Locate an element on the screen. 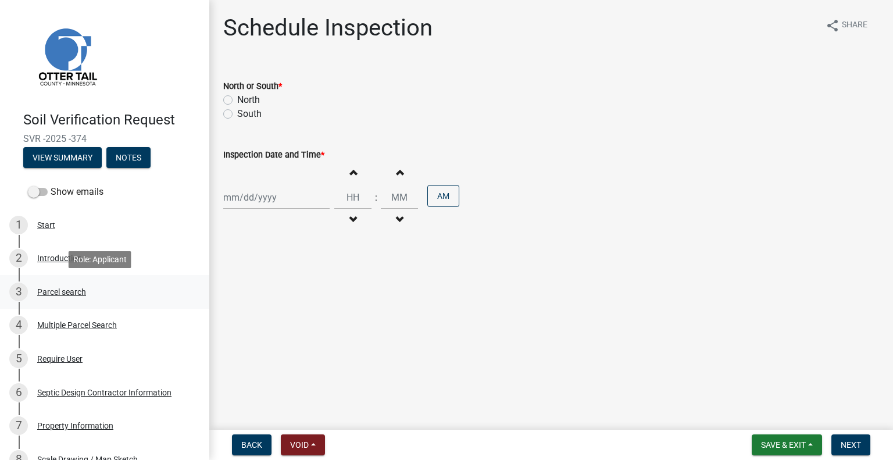  div: Multiple Parcel Search is located at coordinates (77, 325).